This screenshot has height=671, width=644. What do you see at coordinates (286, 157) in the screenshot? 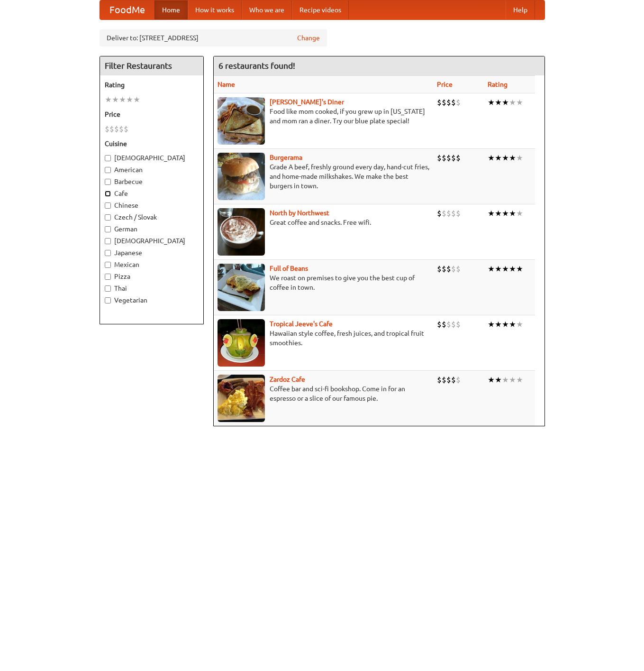
I see `b: Burgerama` at bounding box center [286, 157].